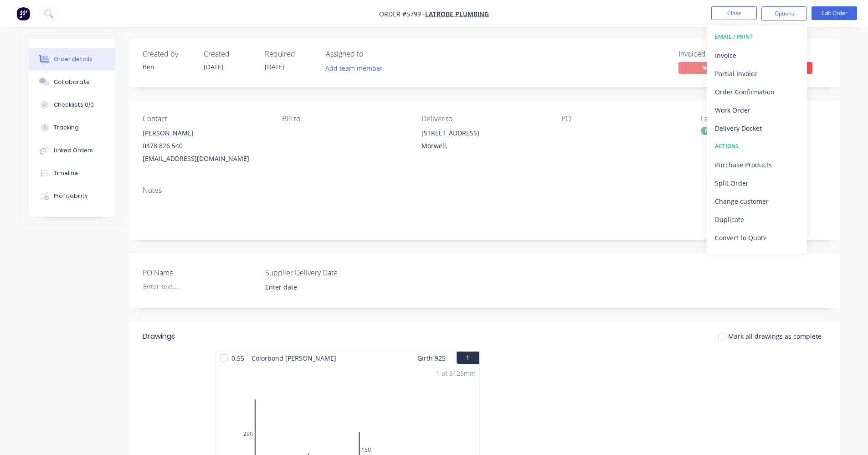 This screenshot has width=868, height=455. Describe the element at coordinates (72, 82) in the screenshot. I see `button: Collaborate` at that location.